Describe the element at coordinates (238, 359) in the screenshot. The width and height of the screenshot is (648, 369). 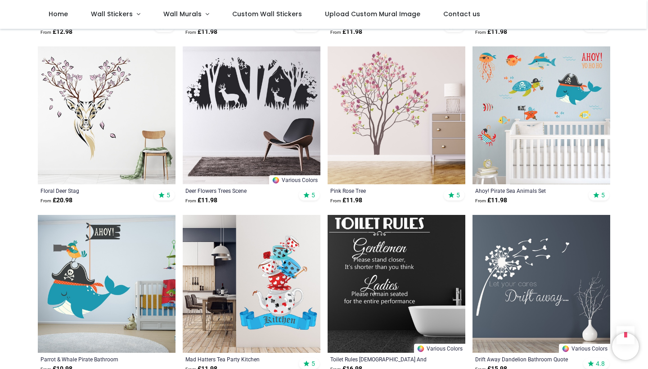
I see `div: Mad Hatters Tea Party Kitchen` at that location.